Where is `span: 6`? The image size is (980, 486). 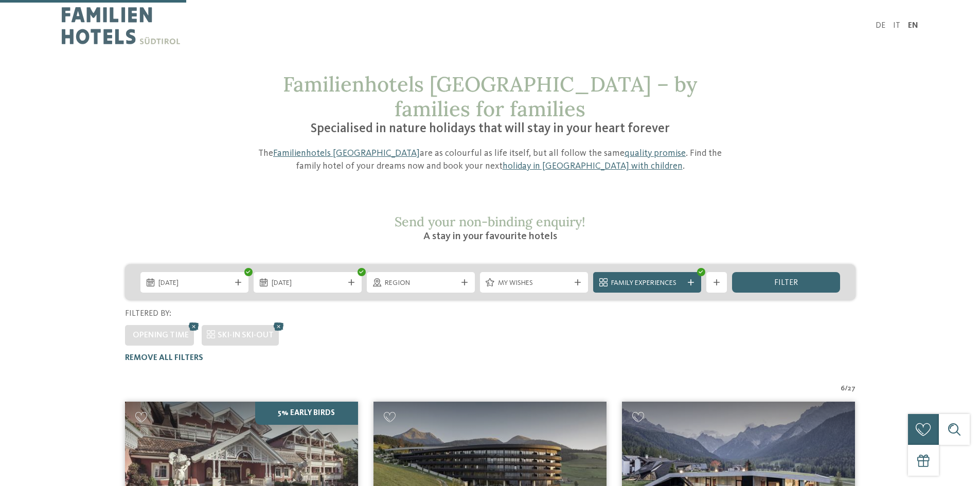 span: 6 is located at coordinates (842, 389).